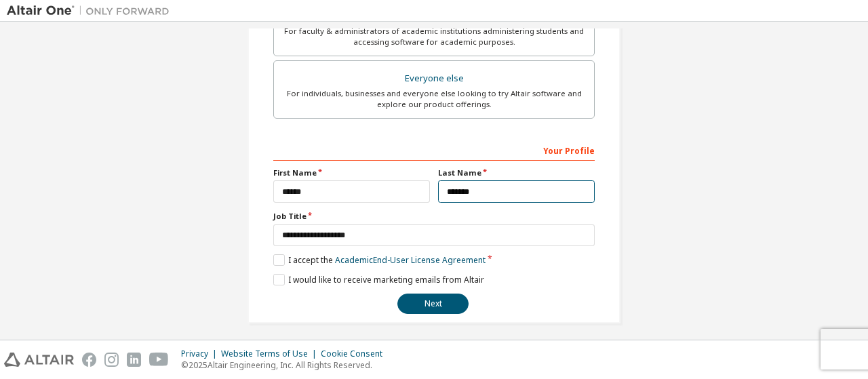  Describe the element at coordinates (111, 360) in the screenshot. I see `img: instagram.svg` at that location.